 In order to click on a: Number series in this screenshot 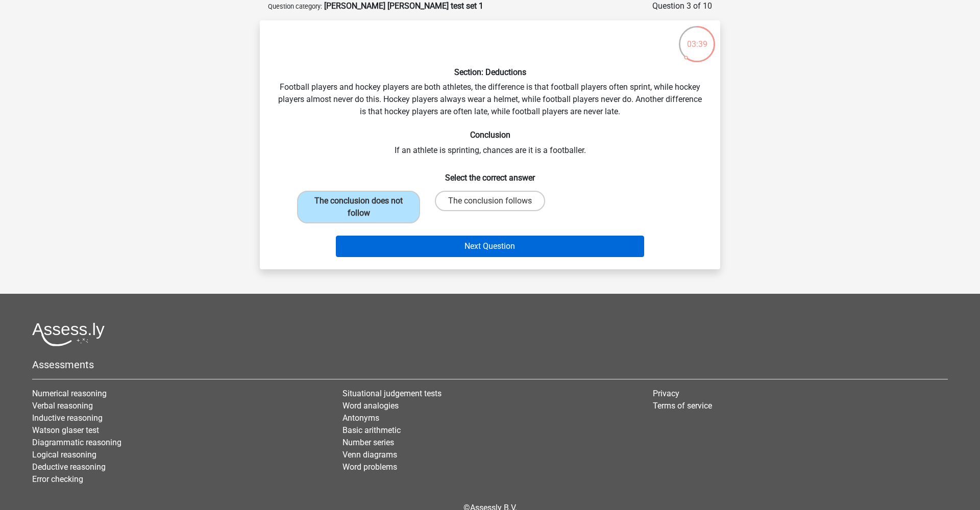, I will do `click(368, 443)`.